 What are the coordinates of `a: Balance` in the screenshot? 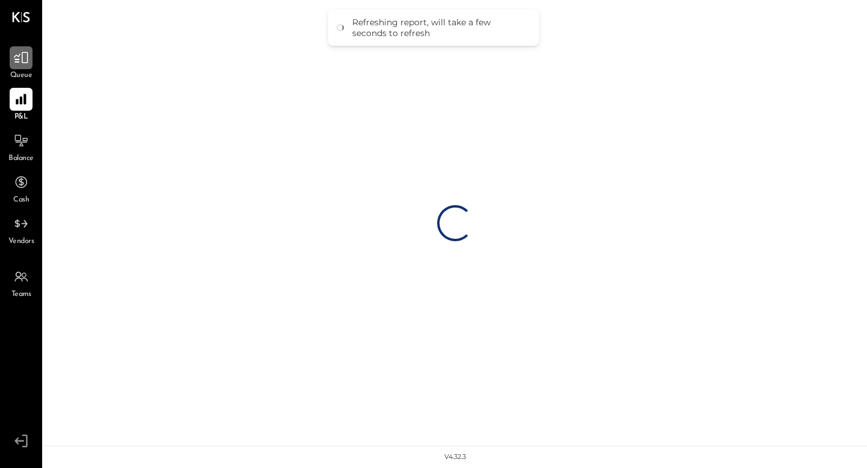 It's located at (21, 147).